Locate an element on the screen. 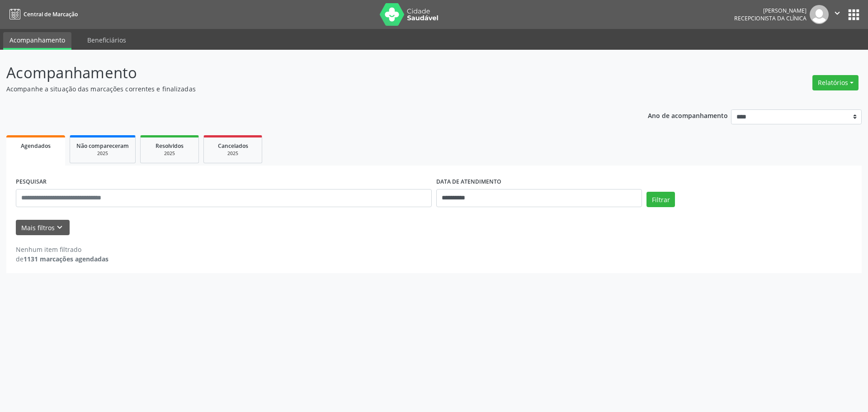 This screenshot has height=412, width=868. a: Central de Marcação is located at coordinates (42, 14).